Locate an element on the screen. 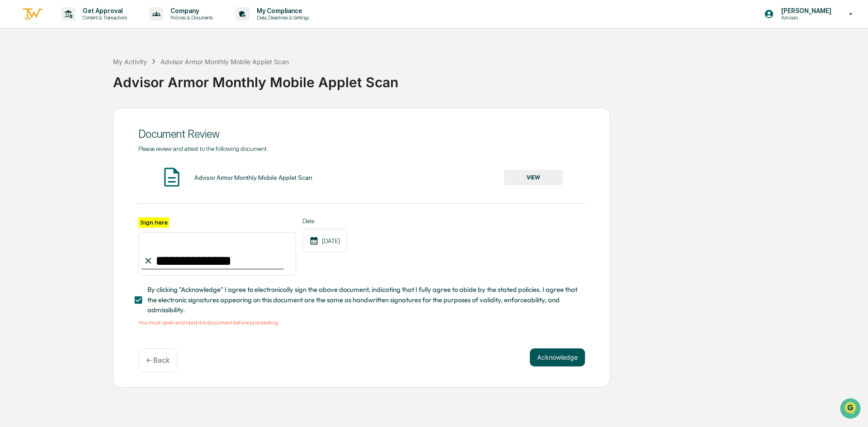  a: 🔎Data Lookup is located at coordinates (33, 136).